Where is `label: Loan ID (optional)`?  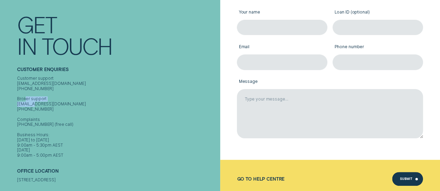
label: Loan ID (optional) is located at coordinates (377, 13).